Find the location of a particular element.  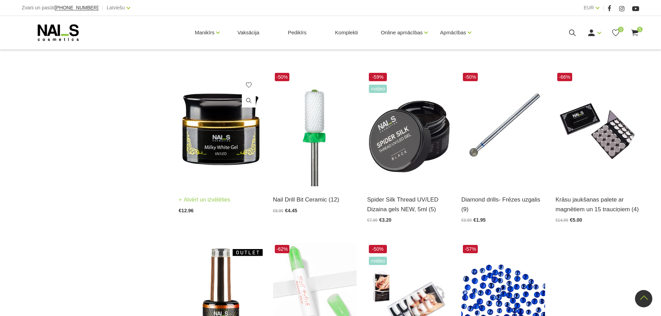

span: -59% is located at coordinates (378, 77).